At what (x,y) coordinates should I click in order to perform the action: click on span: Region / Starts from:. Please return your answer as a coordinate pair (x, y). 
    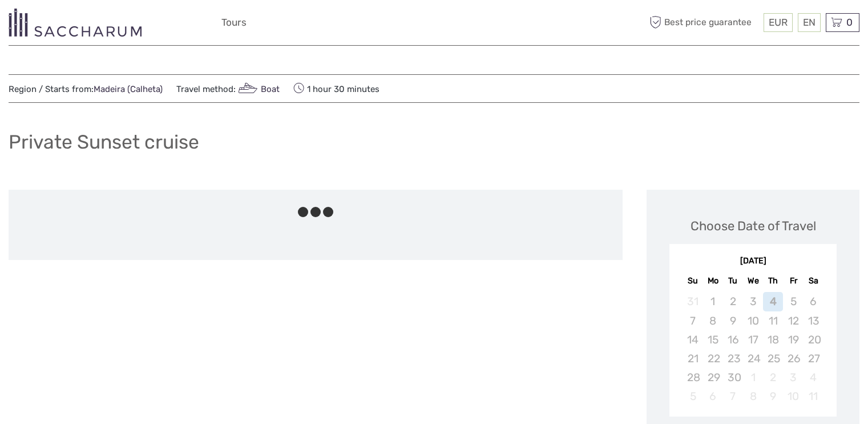
    Looking at the image, I should click on (86, 89).